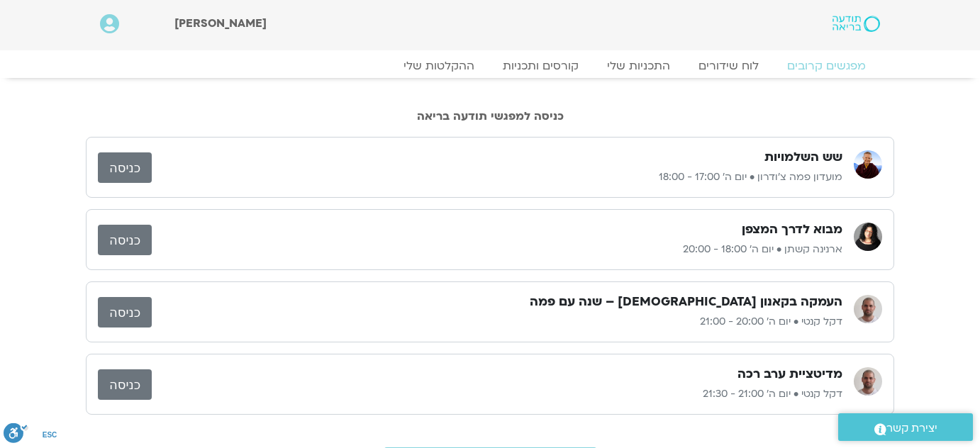 The image size is (980, 448). I want to click on a: יצירת קשר, so click(906, 427).